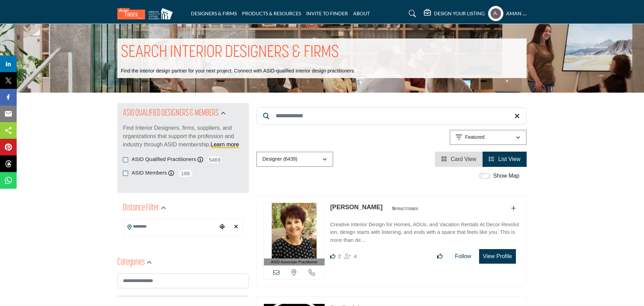  What do you see at coordinates (294, 262) in the screenshot?
I see `span: ASID Associate Practitioner` at bounding box center [294, 262].